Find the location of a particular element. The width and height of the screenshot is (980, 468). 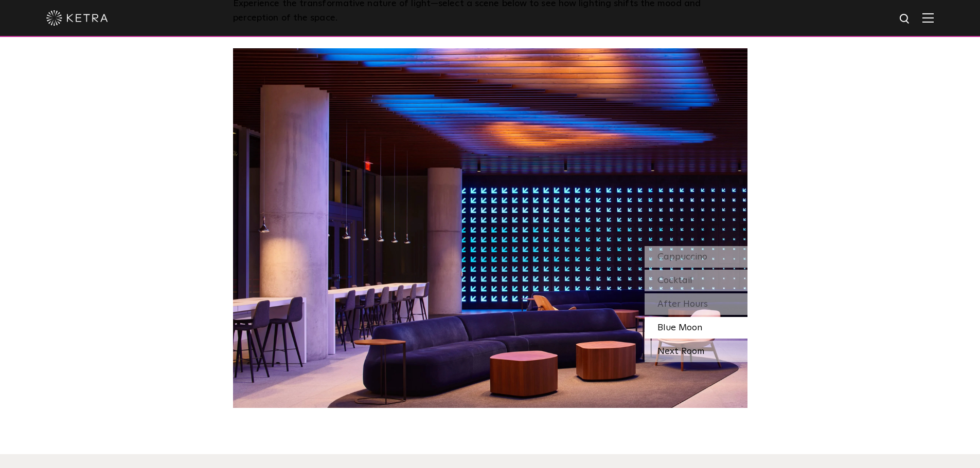

div: Next Room is located at coordinates (696, 352).